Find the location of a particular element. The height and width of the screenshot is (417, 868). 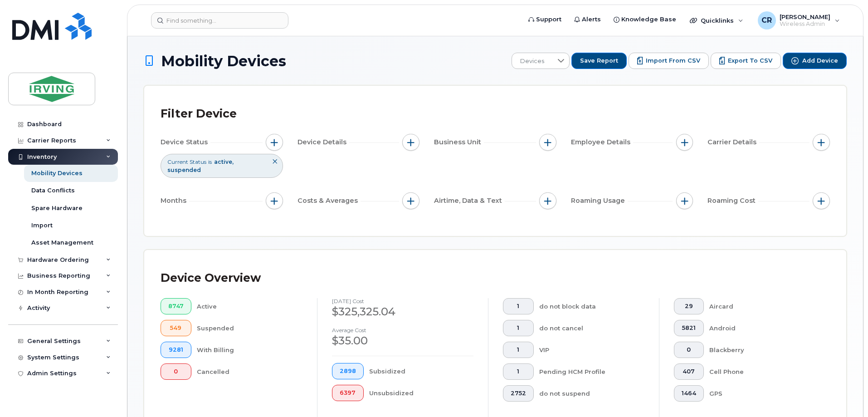

span: 407 is located at coordinates (689, 371).